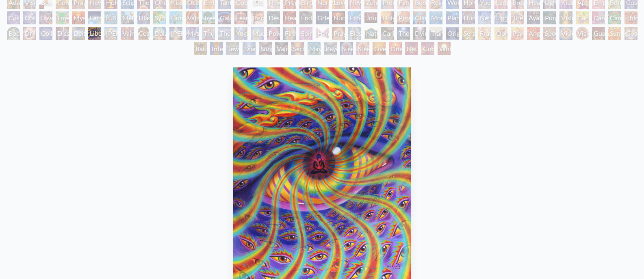  What do you see at coordinates (485, 33) in the screenshot?
I see `div: Fractal Eyes` at bounding box center [485, 33].